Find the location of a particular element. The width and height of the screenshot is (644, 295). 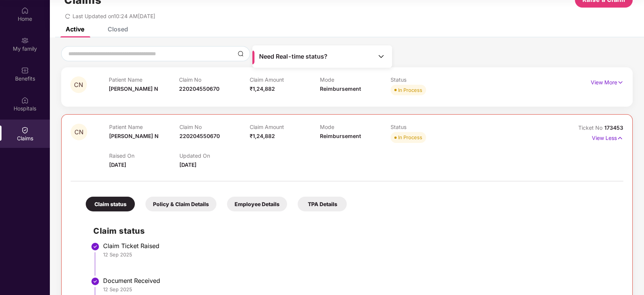

div: Closed is located at coordinates (118, 29).